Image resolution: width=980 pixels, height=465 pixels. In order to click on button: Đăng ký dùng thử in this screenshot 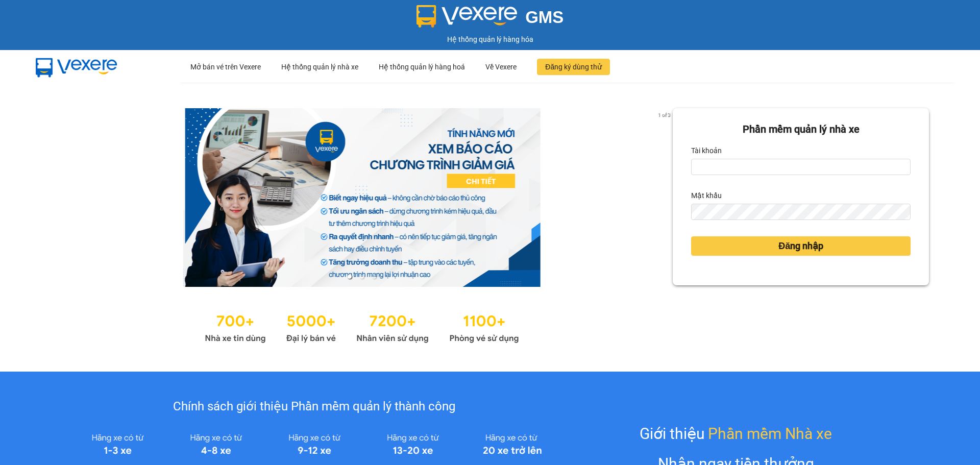, I will do `click(573, 67)`.